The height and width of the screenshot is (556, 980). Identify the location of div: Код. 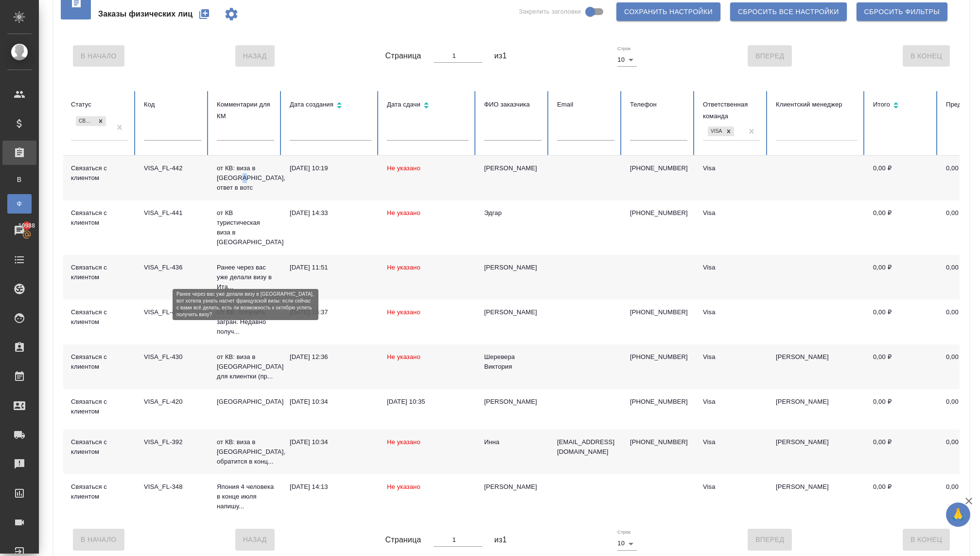
(172, 105).